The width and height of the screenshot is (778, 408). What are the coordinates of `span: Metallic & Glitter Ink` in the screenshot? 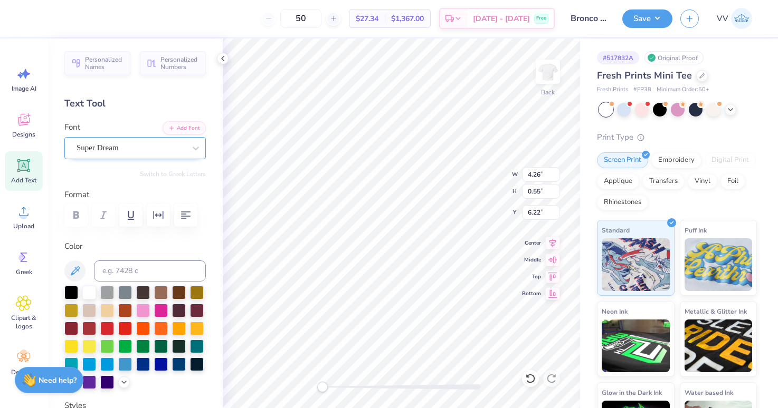 It's located at (716, 311).